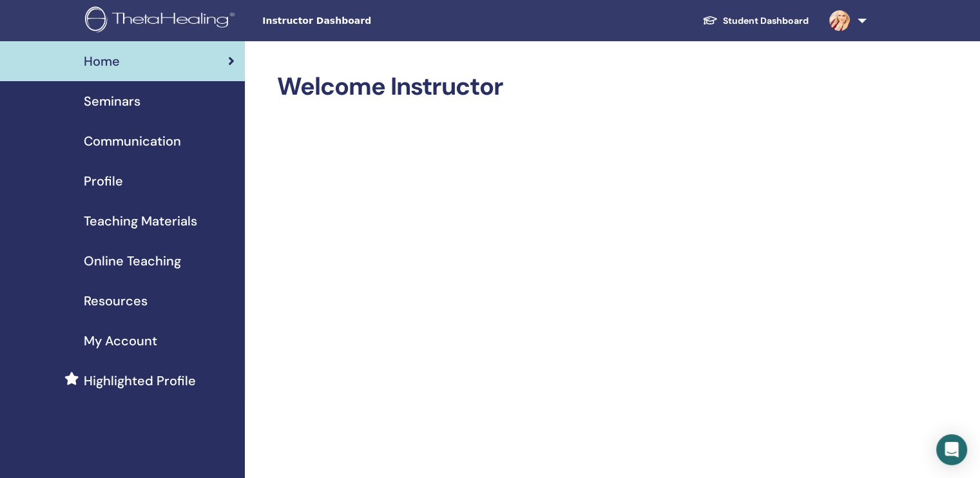  What do you see at coordinates (710, 20) in the screenshot?
I see `img: graduation-cap-white.svg` at bounding box center [710, 20].